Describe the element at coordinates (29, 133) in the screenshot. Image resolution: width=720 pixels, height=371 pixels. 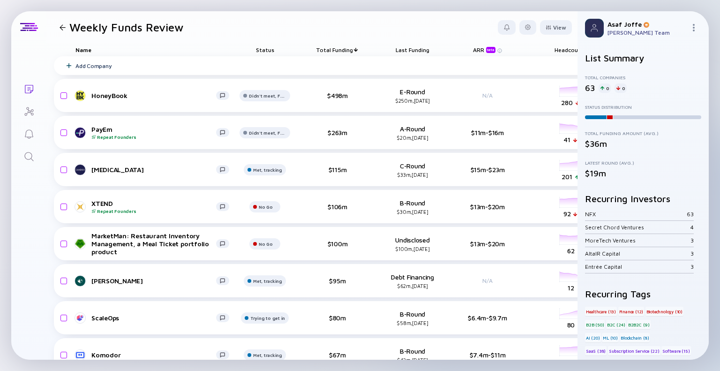
I see `a: Reminders` at that location.